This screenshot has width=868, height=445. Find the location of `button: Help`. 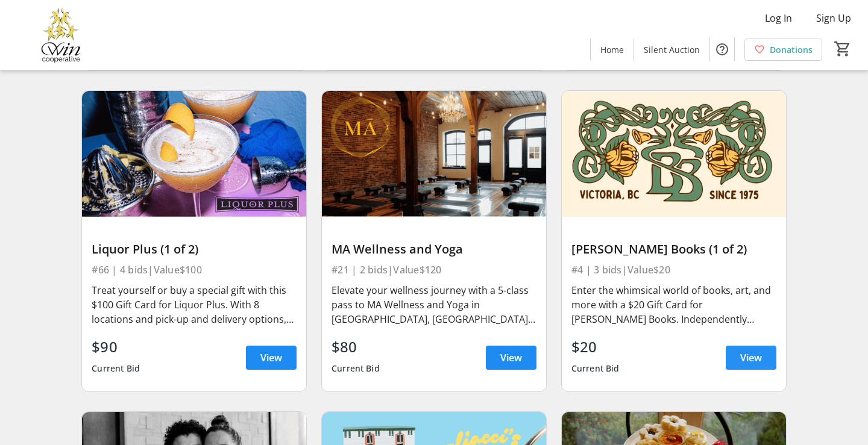

button: Help is located at coordinates (722, 50).